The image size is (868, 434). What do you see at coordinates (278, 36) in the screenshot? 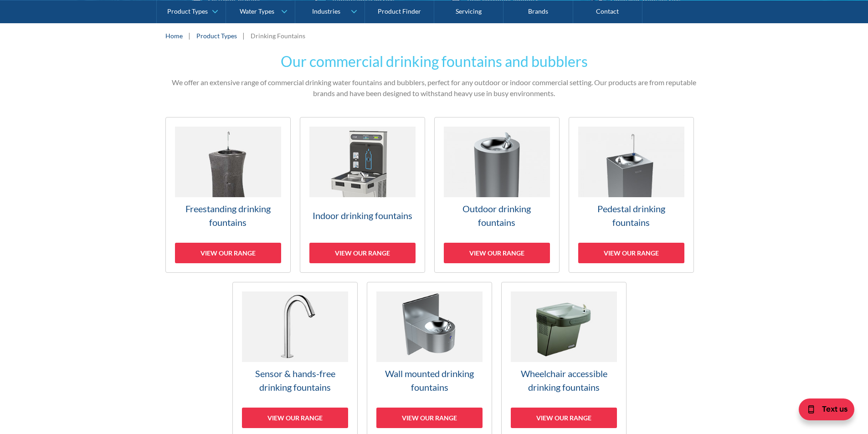
I see `div: Drinking Fountains` at bounding box center [278, 36].